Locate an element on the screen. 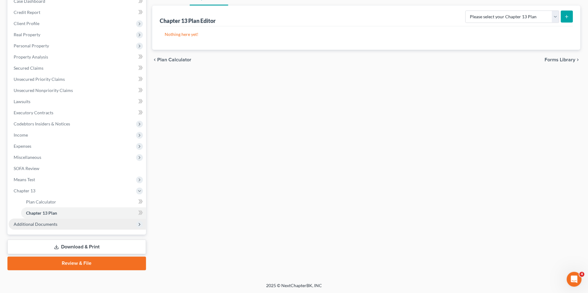  a: Plan Calculator is located at coordinates (83, 202).